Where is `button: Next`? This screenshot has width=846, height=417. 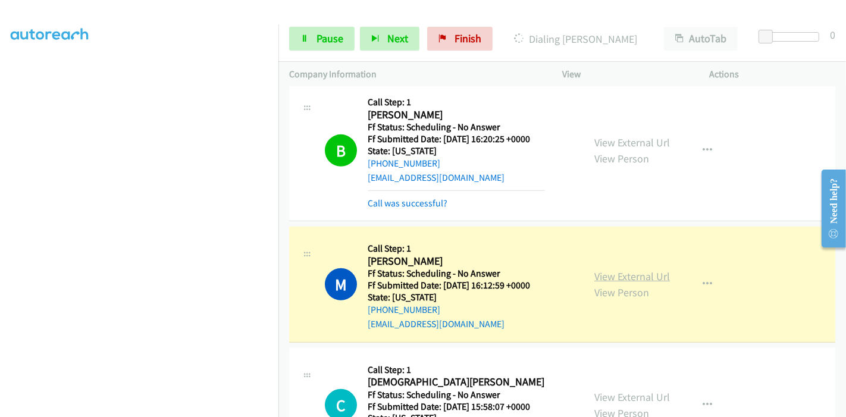
button: Next is located at coordinates (390, 39).